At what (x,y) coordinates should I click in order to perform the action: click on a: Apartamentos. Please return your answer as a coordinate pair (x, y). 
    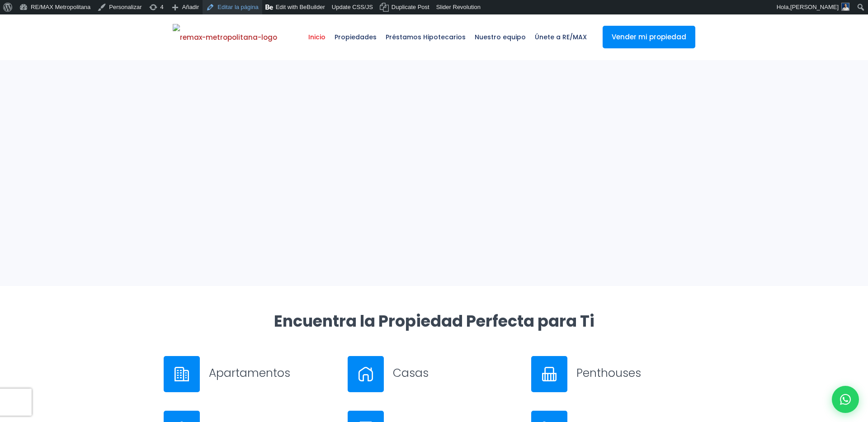
    Looking at the image, I should click on (250, 374).